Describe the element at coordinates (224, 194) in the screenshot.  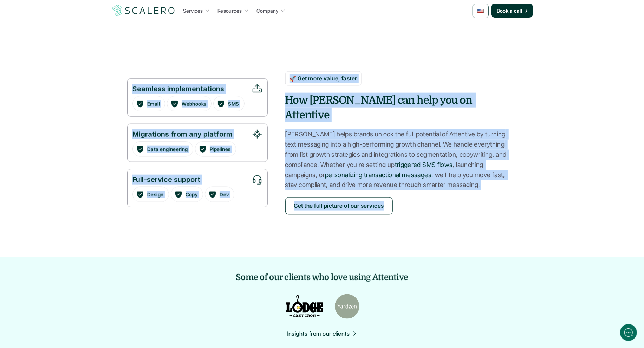
I see `p: Dev` at that location.